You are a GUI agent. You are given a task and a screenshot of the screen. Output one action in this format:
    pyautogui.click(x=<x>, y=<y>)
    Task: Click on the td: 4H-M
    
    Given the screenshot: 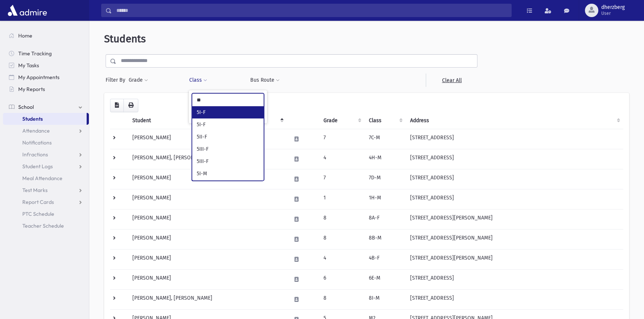 What is the action you would take?
    pyautogui.click(x=385, y=159)
    